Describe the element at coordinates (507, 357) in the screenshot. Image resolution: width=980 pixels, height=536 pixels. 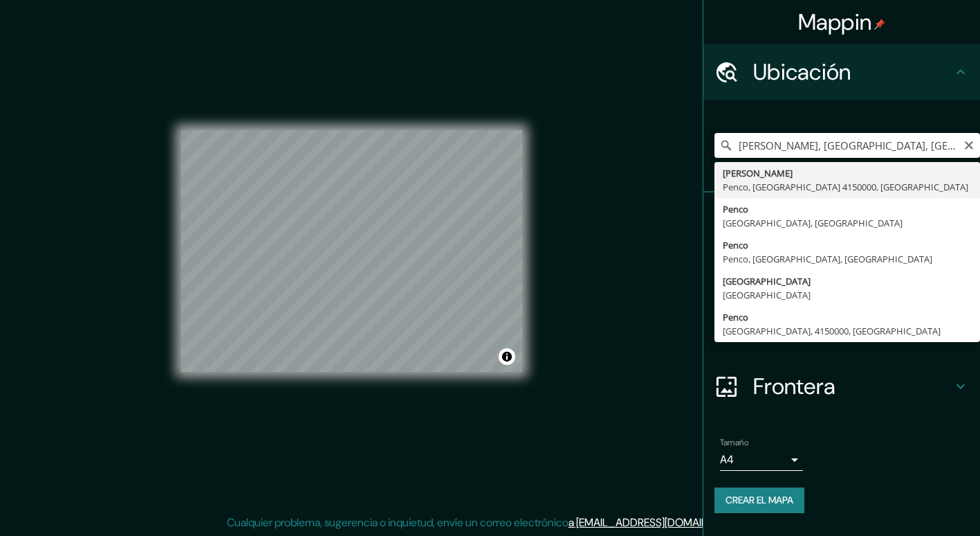
I see `button: Alternar atribución` at that location.